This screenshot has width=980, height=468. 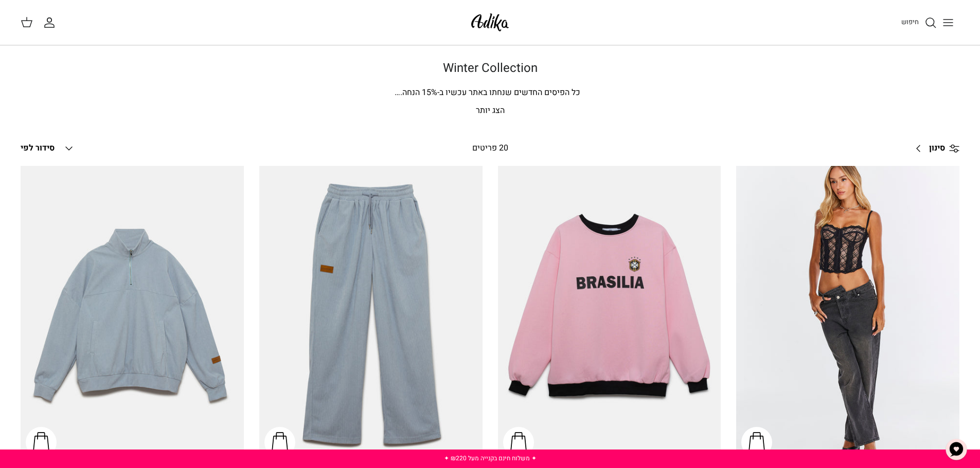 What do you see at coordinates (948, 23) in the screenshot?
I see `button: Toggle menu` at bounding box center [948, 23].